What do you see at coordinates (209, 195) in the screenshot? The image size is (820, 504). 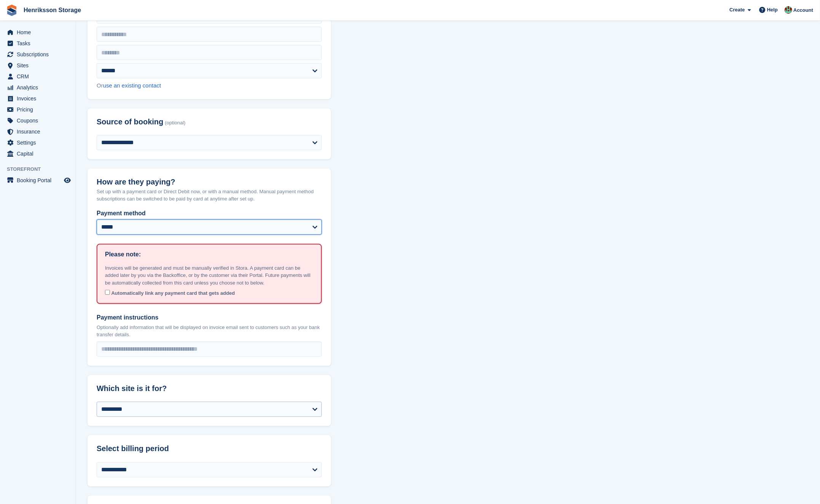 I see `p: Set up with a payment card or Direct Debit now, or with a manual method. Manual payment method su...` at bounding box center [209, 195].